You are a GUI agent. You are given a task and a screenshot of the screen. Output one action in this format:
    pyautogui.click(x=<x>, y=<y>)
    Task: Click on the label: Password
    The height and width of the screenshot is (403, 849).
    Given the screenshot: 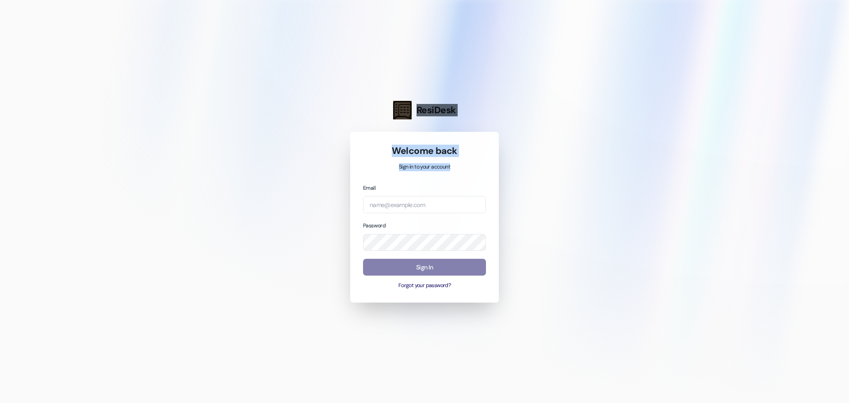 What is the action you would take?
    pyautogui.click(x=374, y=226)
    